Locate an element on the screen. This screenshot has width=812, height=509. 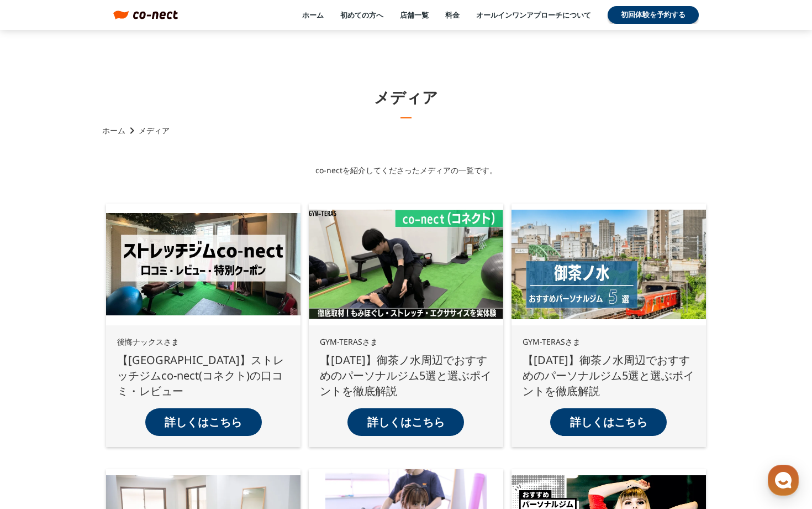
a: 料金 is located at coordinates (452, 15).